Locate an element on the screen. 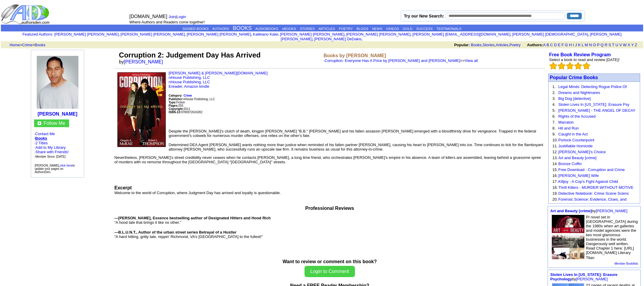 The height and width of the screenshot is (286, 644). a: W is located at coordinates (625, 45).